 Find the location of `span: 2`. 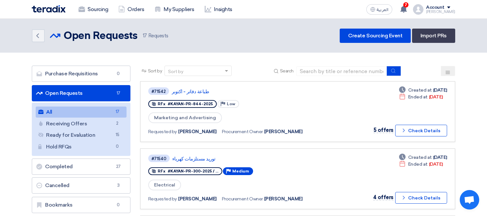

span: 2 is located at coordinates (117, 123).